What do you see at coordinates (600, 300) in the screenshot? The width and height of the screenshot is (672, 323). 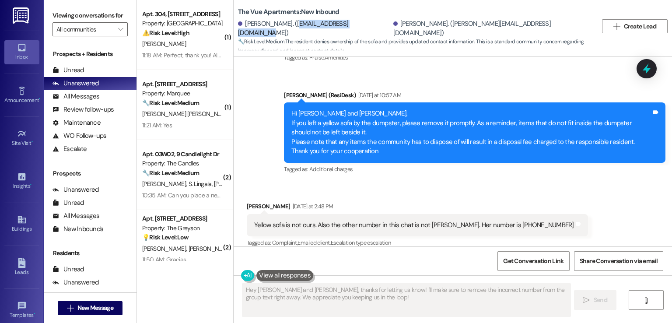 I see `span: Send` at bounding box center [600, 300].